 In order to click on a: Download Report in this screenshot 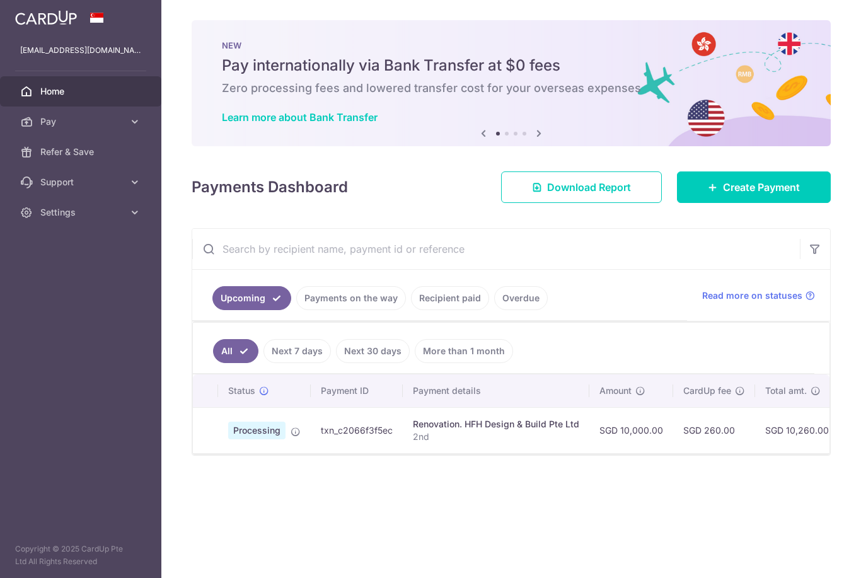, I will do `click(581, 187)`.